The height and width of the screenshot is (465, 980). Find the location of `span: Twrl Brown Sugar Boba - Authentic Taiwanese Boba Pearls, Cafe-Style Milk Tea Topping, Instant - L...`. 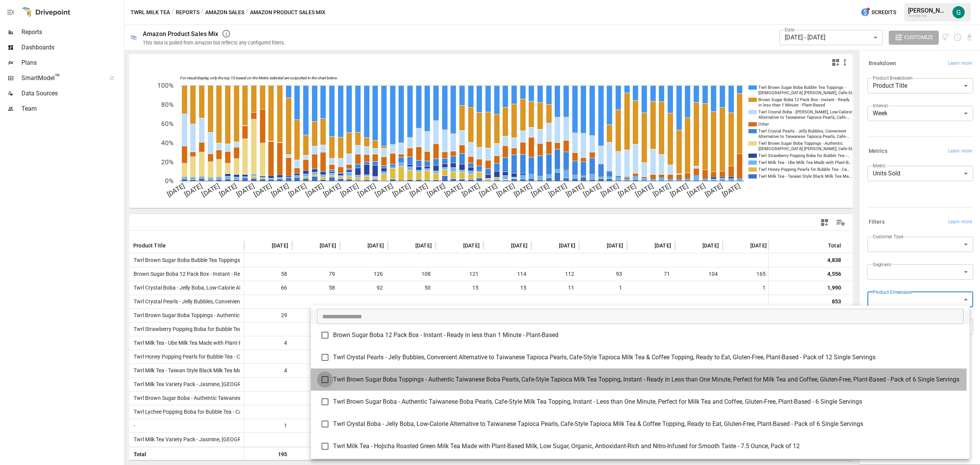

span: Twrl Brown Sugar Boba - Authentic Taiwanese Boba Pearls, Cafe-Style Milk Tea Topping, Instant - L... is located at coordinates (648, 402).